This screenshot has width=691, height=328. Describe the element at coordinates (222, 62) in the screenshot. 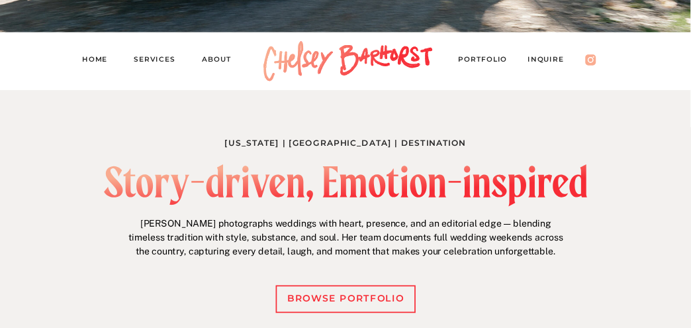

I see `nav: About` at that location.